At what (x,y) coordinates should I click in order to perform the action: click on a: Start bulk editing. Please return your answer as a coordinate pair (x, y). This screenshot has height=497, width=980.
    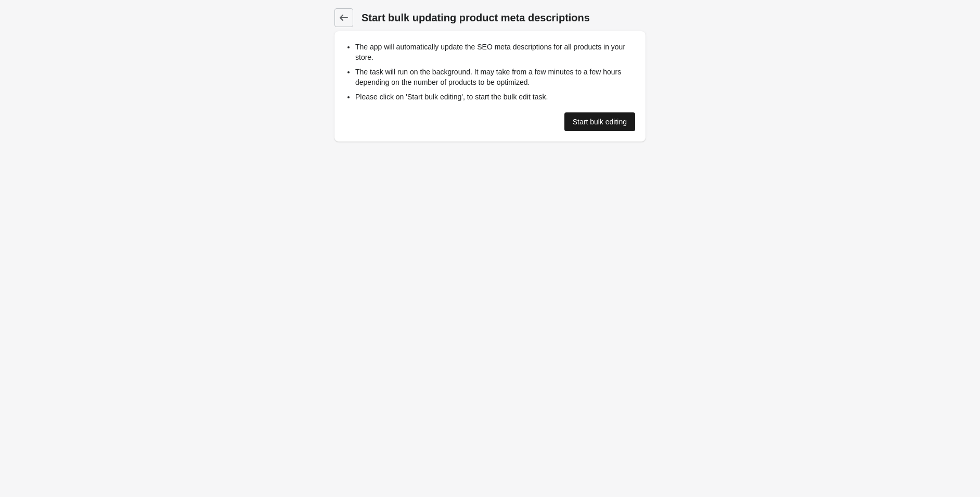
    Looking at the image, I should click on (599, 122).